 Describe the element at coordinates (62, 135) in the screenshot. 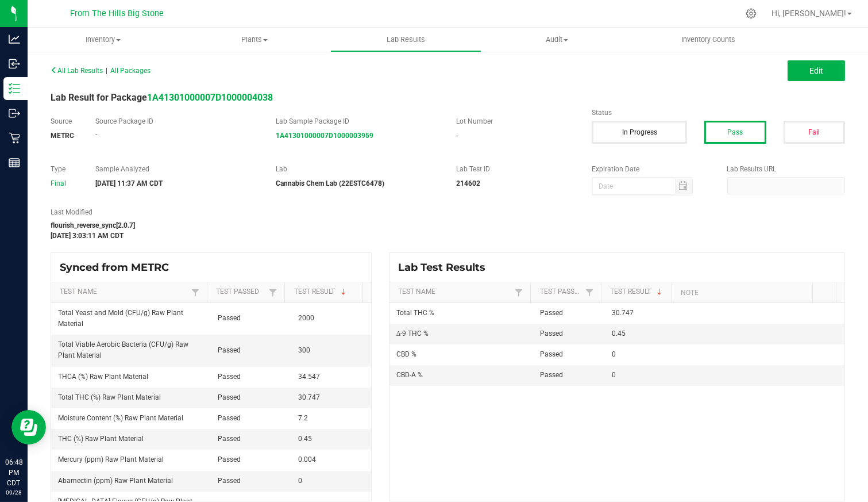

I see `strong: METRC` at that location.